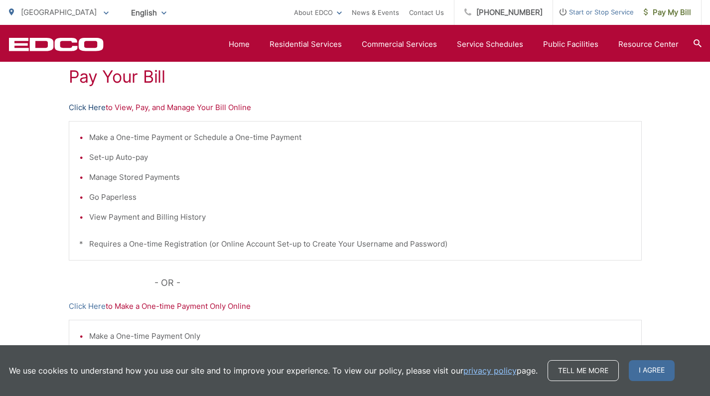 The width and height of the screenshot is (710, 396). What do you see at coordinates (490, 44) in the screenshot?
I see `a: Service Schedules` at bounding box center [490, 44].